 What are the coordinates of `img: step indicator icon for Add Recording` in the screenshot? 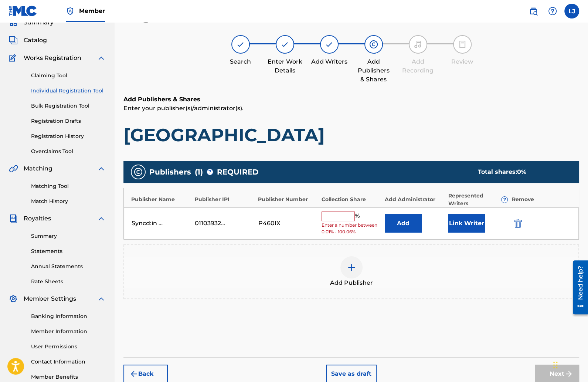 It's located at (418, 45).